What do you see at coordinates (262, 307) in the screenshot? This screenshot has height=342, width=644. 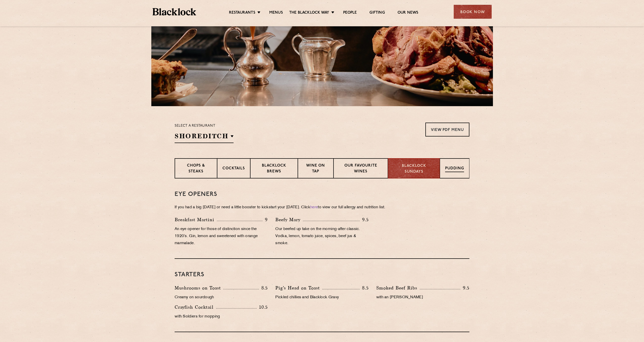 I see `p: 10.5` at bounding box center [262, 307].